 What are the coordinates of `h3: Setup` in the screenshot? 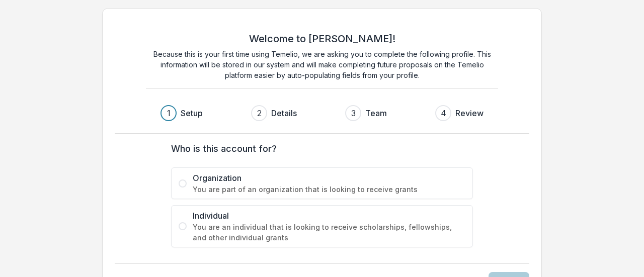 It's located at (192, 113).